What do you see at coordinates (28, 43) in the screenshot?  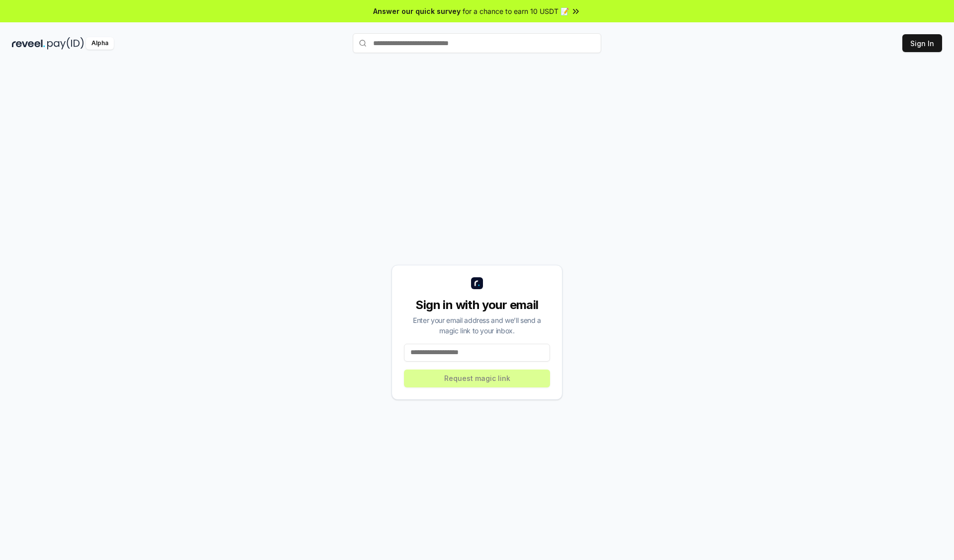 I see `img: reveel_dark` at bounding box center [28, 43].